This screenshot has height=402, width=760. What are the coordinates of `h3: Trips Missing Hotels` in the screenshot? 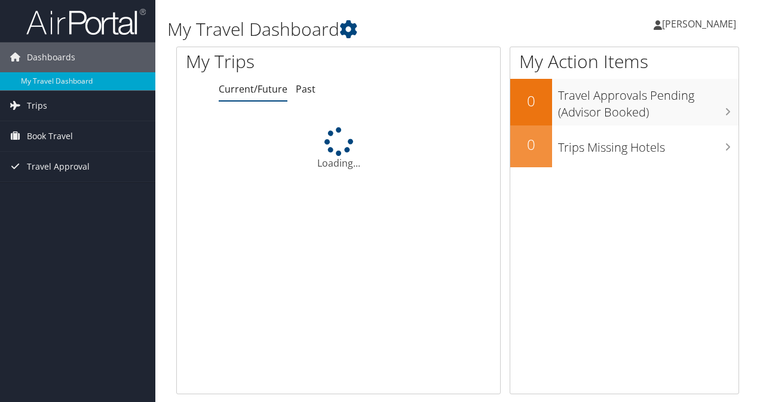 It's located at (648, 145).